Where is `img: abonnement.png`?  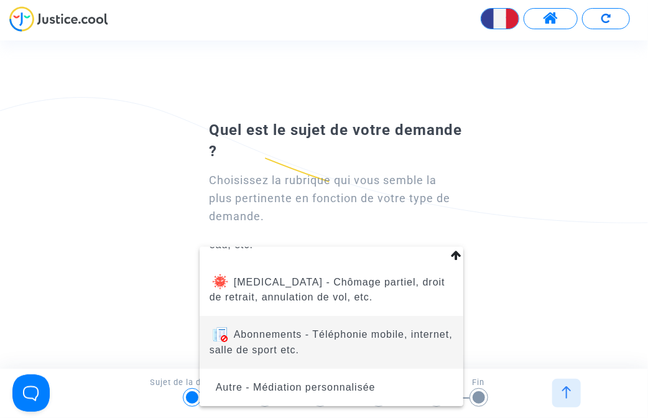 img: abonnement.png is located at coordinates (220, 335).